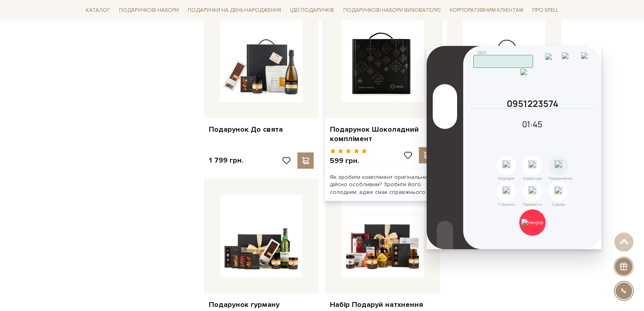 The width and height of the screenshot is (644, 311). Describe the element at coordinates (545, 10) in the screenshot. I see `a: Про Spell` at that location.